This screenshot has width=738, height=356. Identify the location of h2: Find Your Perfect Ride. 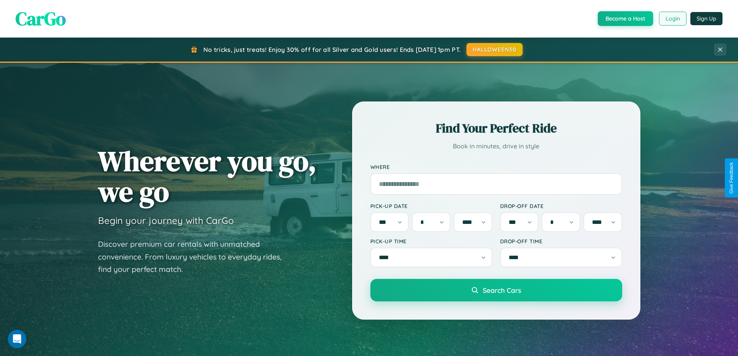
(496, 128).